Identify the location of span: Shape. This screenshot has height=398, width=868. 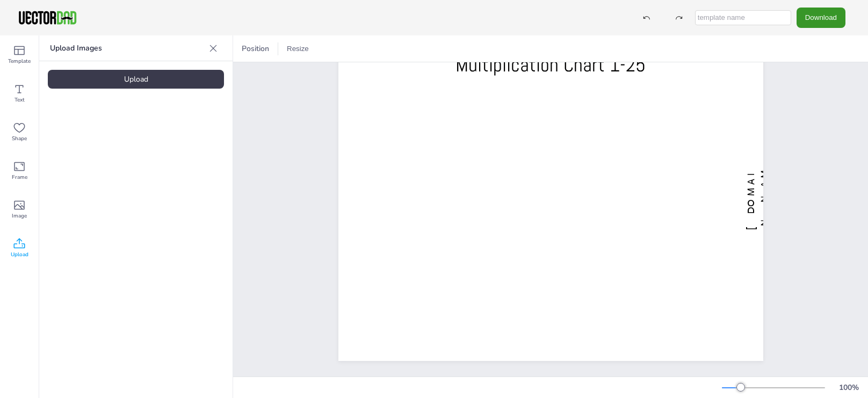
(19, 139).